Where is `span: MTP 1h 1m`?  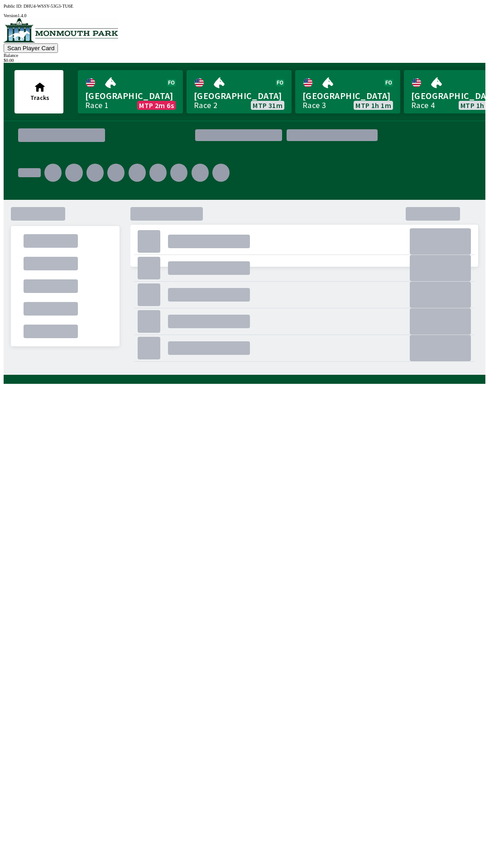
span: MTP 1h 1m is located at coordinates (373, 106).